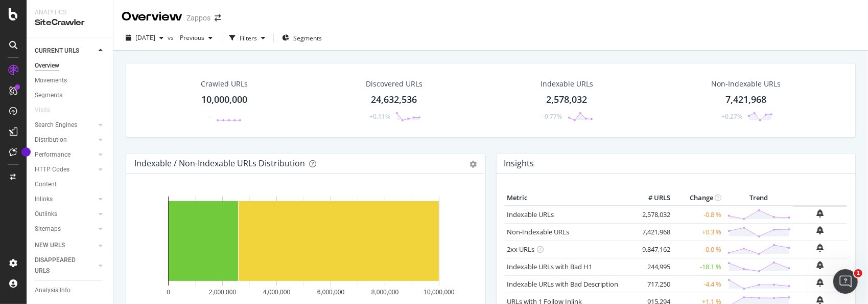 The image size is (868, 304). Describe the element at coordinates (653, 198) in the screenshot. I see `th: # URLS` at that location.